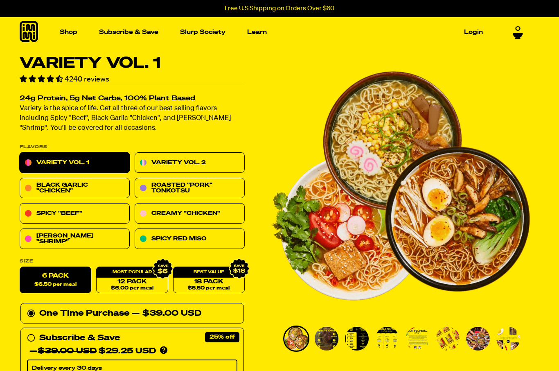 Image resolution: width=559 pixels, height=371 pixels. What do you see at coordinates (42, 79) in the screenshot?
I see `span: 4.55 stars` at bounding box center [42, 79].